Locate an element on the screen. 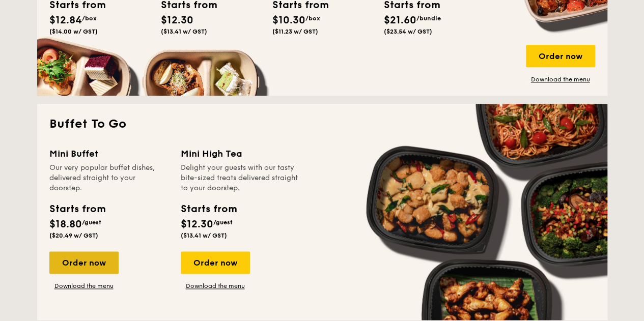 The width and height of the screenshot is (644, 321). span: ($14.00 w/ GST) is located at coordinates (73, 32).